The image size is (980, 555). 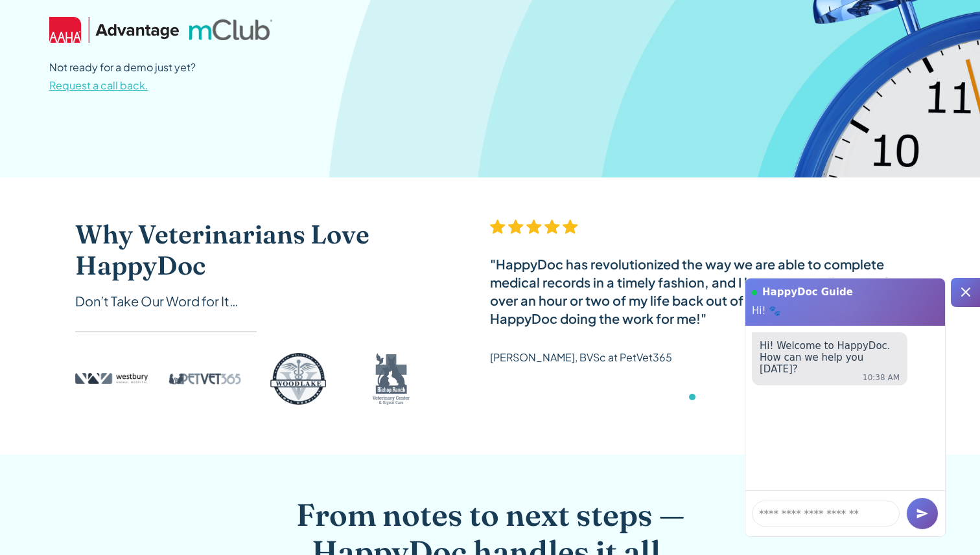 What do you see at coordinates (698, 316) in the screenshot?
I see `div: carousel` at bounding box center [698, 316].